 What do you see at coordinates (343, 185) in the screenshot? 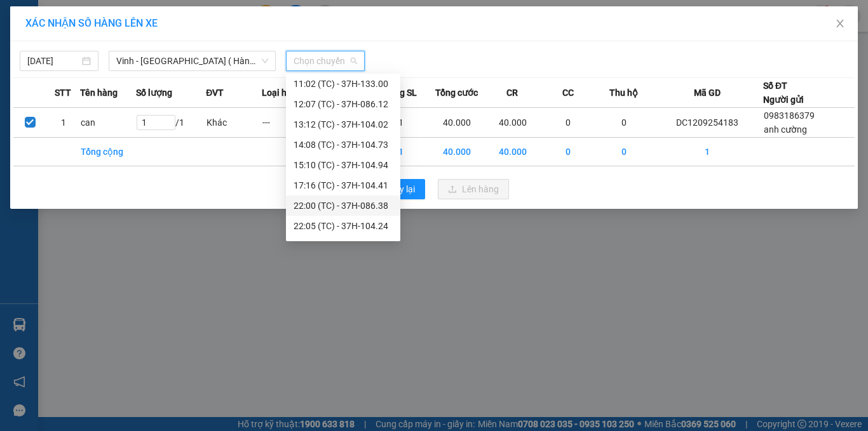
I see `div: 17:16 (TC) - 37H-104.41` at bounding box center [343, 185].